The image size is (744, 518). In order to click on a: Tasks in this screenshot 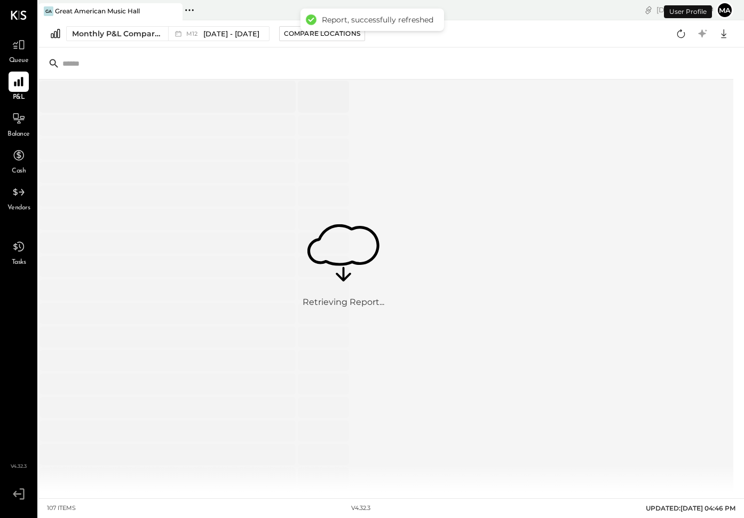, I will do `click(19, 252)`.